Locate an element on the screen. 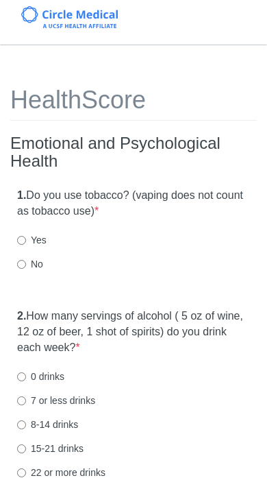 This screenshot has width=267, height=478. label: 15-21 drinks is located at coordinates (50, 448).